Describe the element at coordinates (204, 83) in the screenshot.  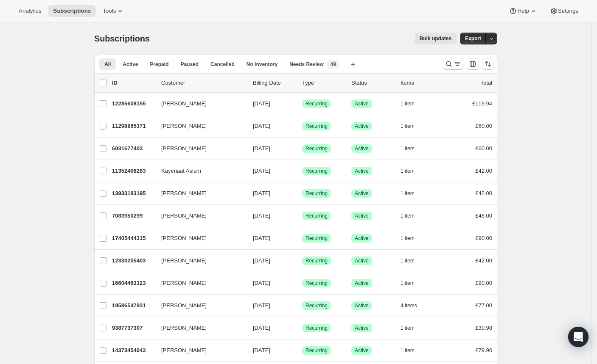
I see `p: Customer` at that location.